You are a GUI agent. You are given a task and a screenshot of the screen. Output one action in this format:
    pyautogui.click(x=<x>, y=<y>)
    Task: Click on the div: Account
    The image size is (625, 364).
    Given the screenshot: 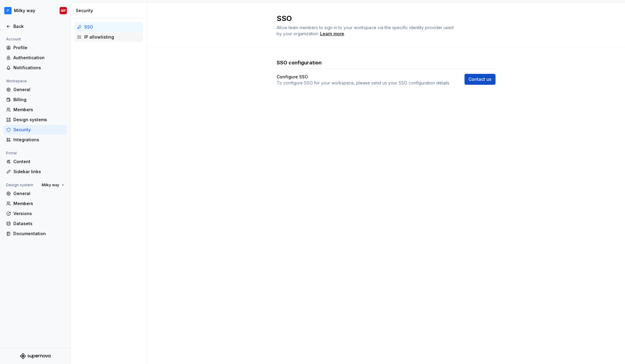 What is the action you would take?
    pyautogui.click(x=13, y=39)
    